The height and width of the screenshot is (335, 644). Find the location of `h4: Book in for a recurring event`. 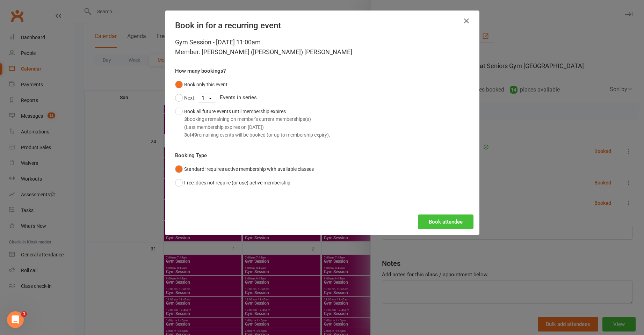

h4: Book in for a recurring event is located at coordinates (322, 25).